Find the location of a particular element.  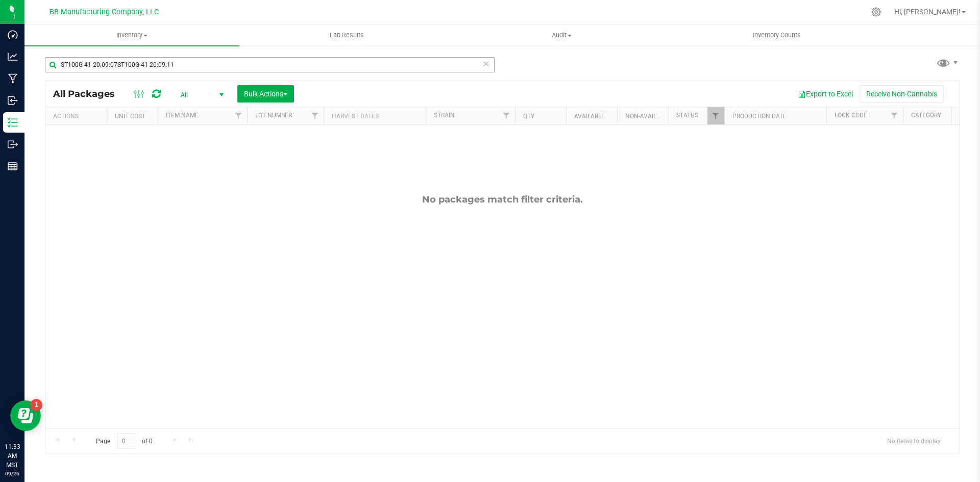

span: 1 is located at coordinates (6, 6).